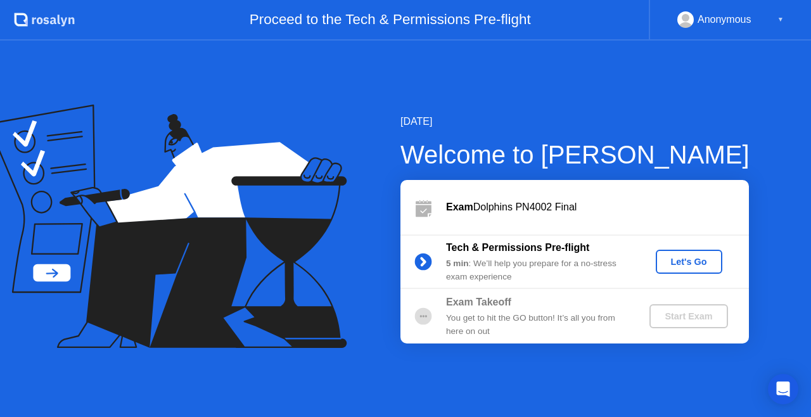 The width and height of the screenshot is (811, 417). What do you see at coordinates (689, 262) in the screenshot?
I see `div: Let's Go` at bounding box center [689, 262].